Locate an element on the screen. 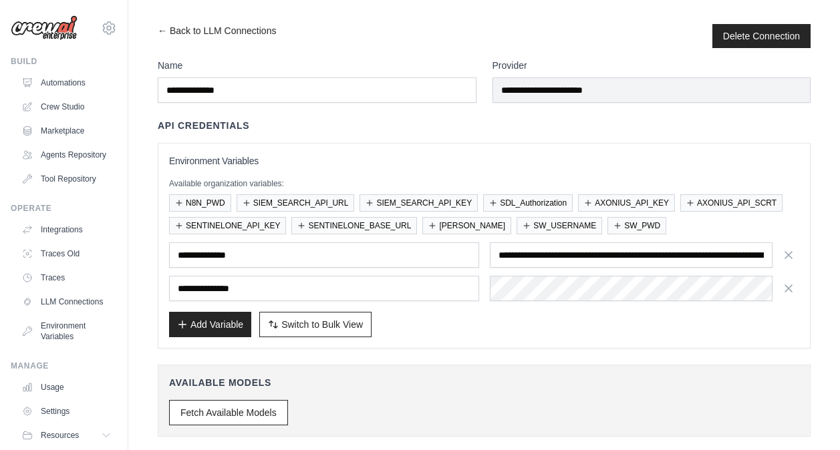  button: SIEM_SEARCH_API_URL is located at coordinates (295, 203).